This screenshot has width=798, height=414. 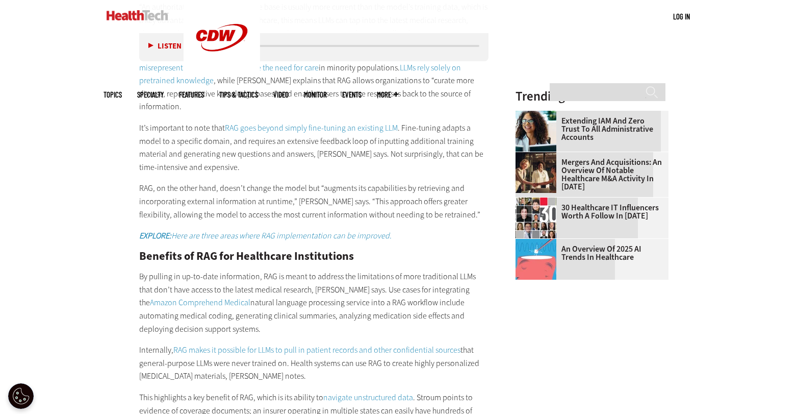 What do you see at coordinates (150, 94) in the screenshot?
I see `span: Specialty` at bounding box center [150, 94].